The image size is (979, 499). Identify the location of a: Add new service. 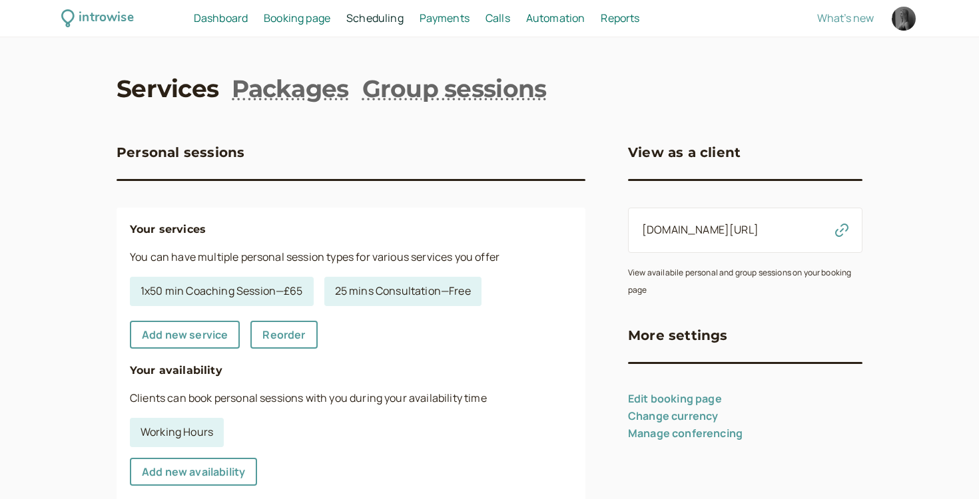
(184, 335).